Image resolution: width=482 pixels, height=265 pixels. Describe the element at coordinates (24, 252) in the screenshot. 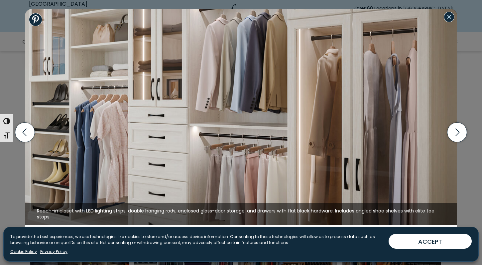

I see `a: Cookie Policy` at that location.